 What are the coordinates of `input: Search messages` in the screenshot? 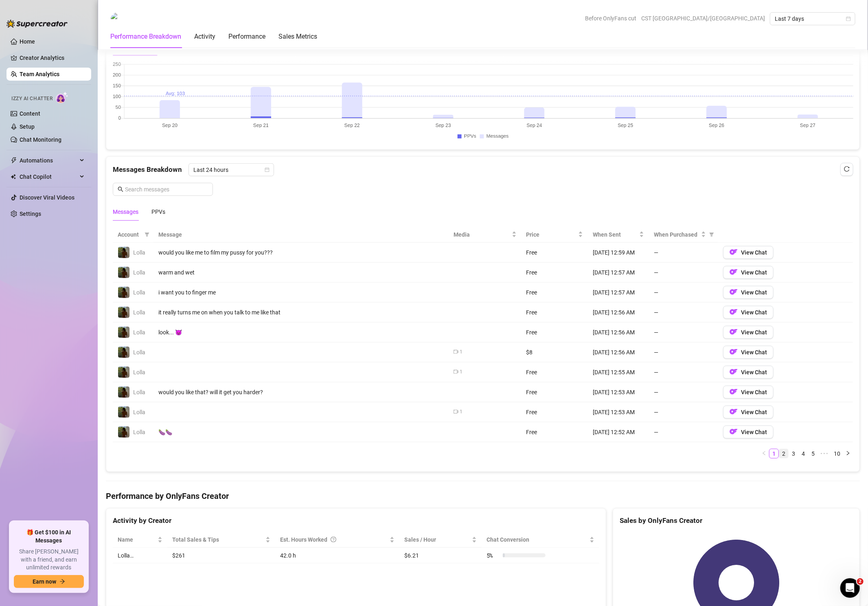 It's located at (166, 189).